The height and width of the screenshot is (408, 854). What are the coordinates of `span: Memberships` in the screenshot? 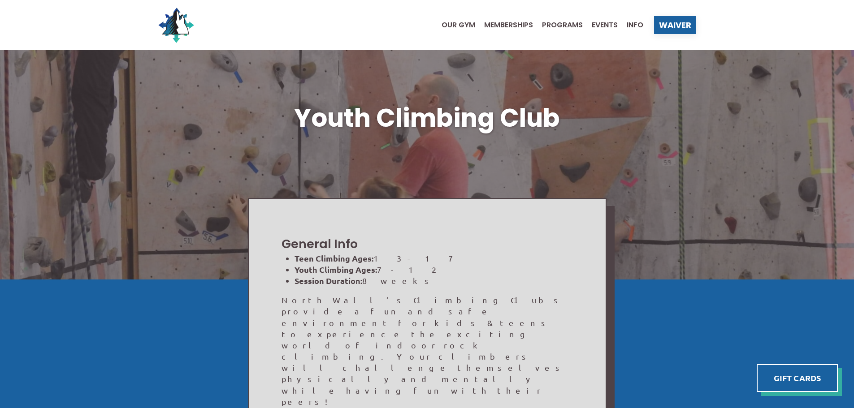 It's located at (508, 25).